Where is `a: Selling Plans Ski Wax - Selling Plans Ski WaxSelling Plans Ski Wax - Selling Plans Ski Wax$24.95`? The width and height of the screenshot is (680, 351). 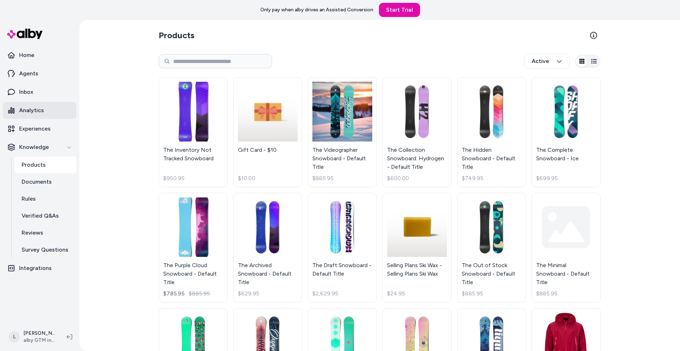 a: Selling Plans Ski Wax - Selling Plans Ski WaxSelling Plans Ski Wax - Selling Plans Ski Wax$24.95 is located at coordinates (417, 248).